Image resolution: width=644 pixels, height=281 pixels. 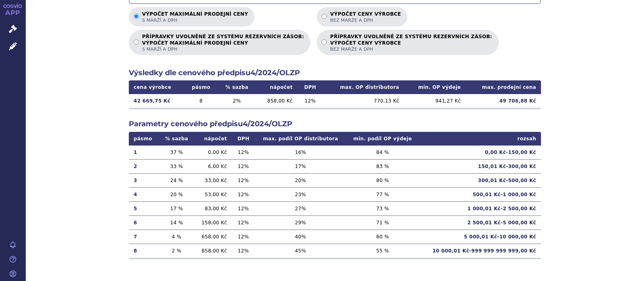 What do you see at coordinates (480, 208) in the screenshot?
I see `td: 1 000,01 Kč - 2 500,00 Kč` at bounding box center [480, 208].